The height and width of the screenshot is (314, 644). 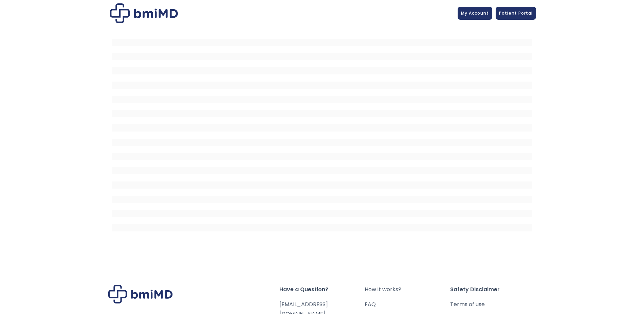 I want to click on span: My Account, so click(x=475, y=13).